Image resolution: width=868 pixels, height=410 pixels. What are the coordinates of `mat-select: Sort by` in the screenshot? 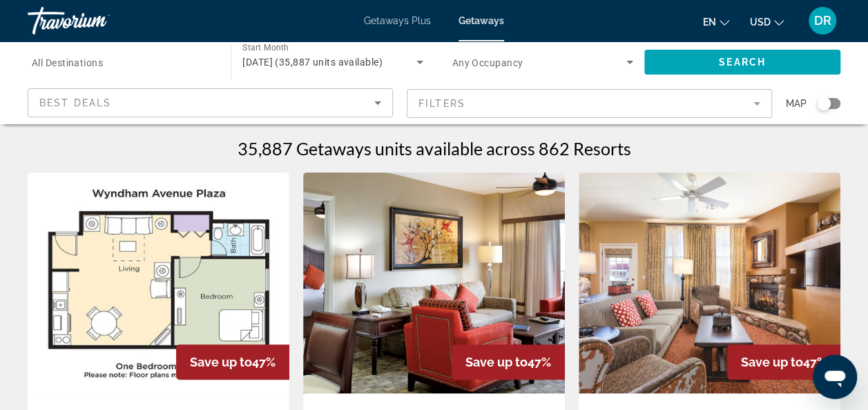 It's located at (210, 102).